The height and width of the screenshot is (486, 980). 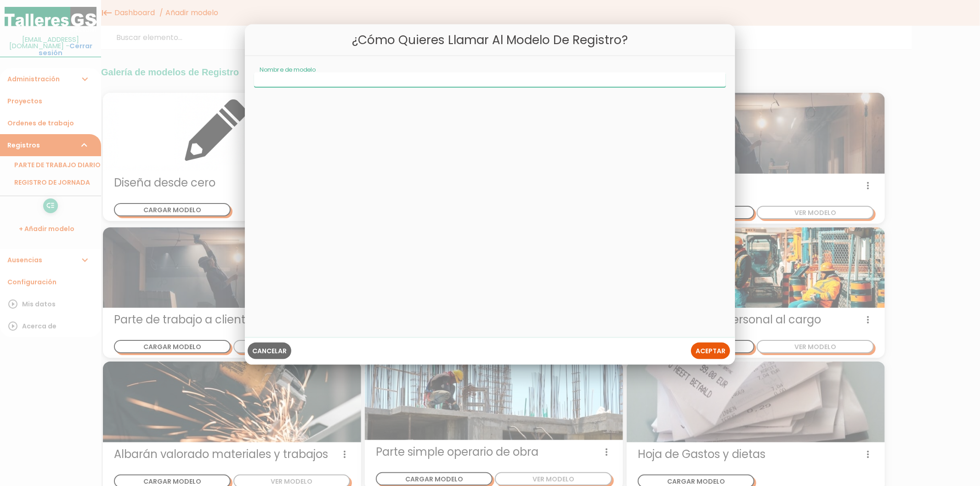 I want to click on span: Aceptar, so click(x=710, y=351).